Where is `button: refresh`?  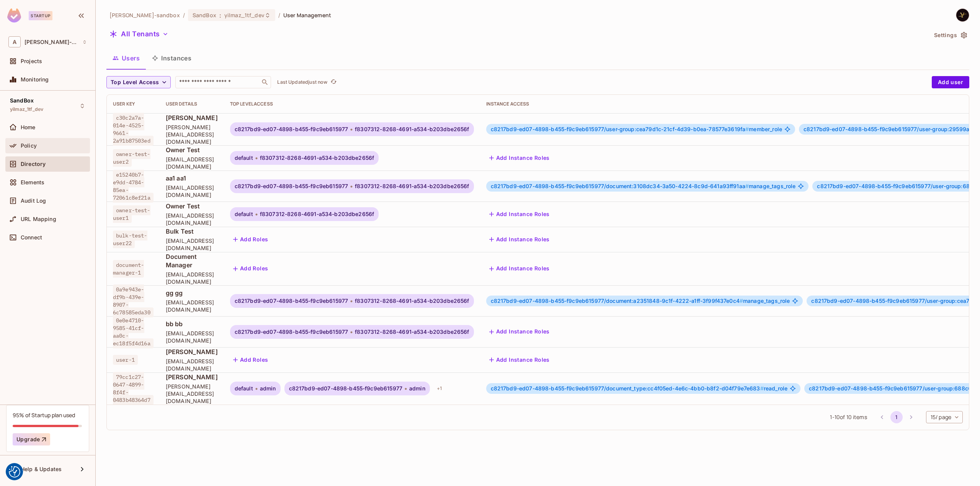 button: refresh is located at coordinates (333, 82).